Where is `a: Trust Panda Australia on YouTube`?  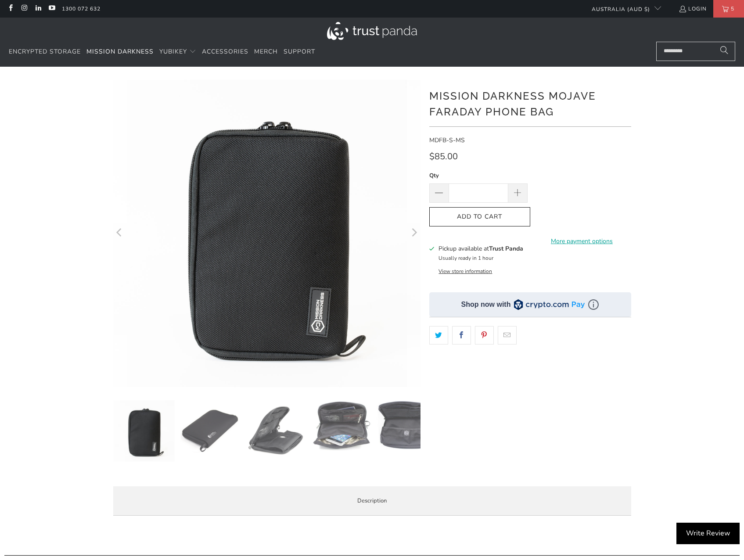
a: Trust Panda Australia on YouTube is located at coordinates (51, 9).